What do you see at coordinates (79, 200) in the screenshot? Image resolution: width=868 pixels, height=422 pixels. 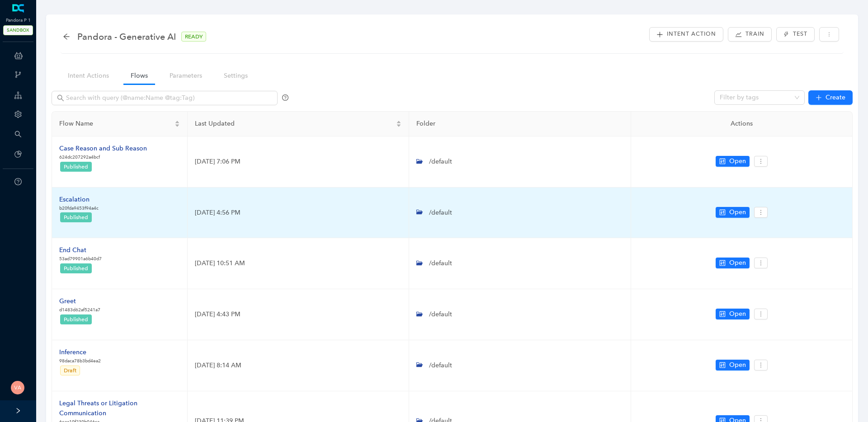 I see `div: Escalation` at bounding box center [79, 200].